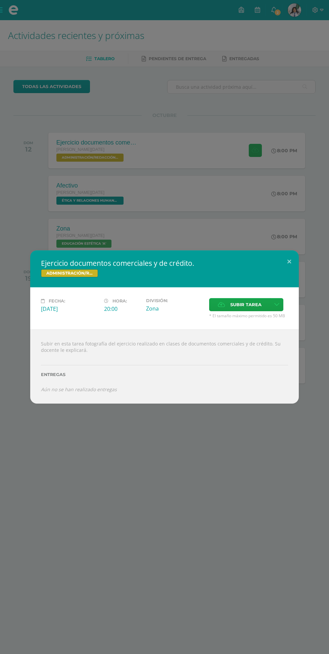 The width and height of the screenshot is (329, 654). I want to click on div: Subir en esta tarea fotografía del ejercicio realizado en clases de documentos comerciales y de c..., so click(165, 366).